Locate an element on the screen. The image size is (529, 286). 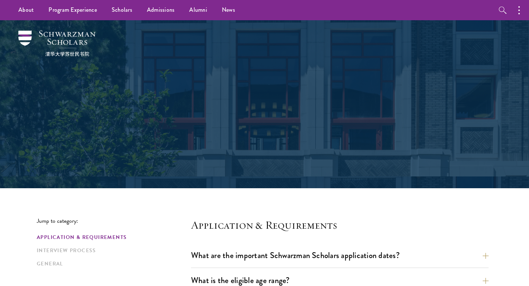
p: Jump to category: is located at coordinates (114, 221).